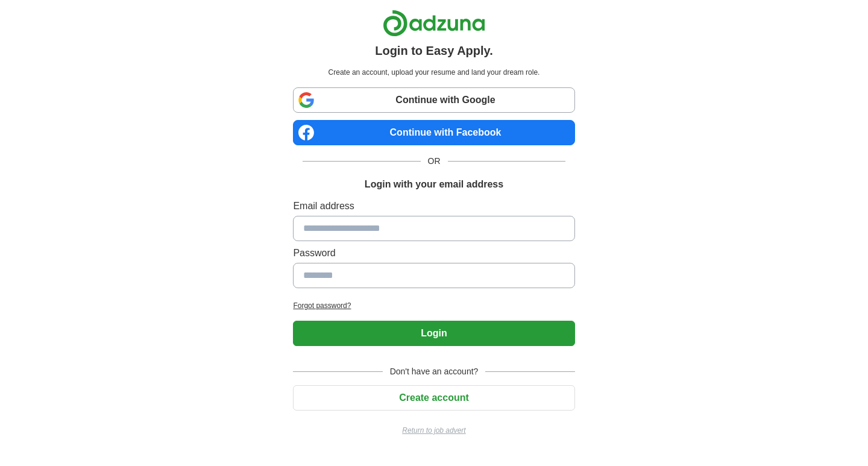 The height and width of the screenshot is (466, 868). I want to click on a: Continue with Google, so click(433, 100).